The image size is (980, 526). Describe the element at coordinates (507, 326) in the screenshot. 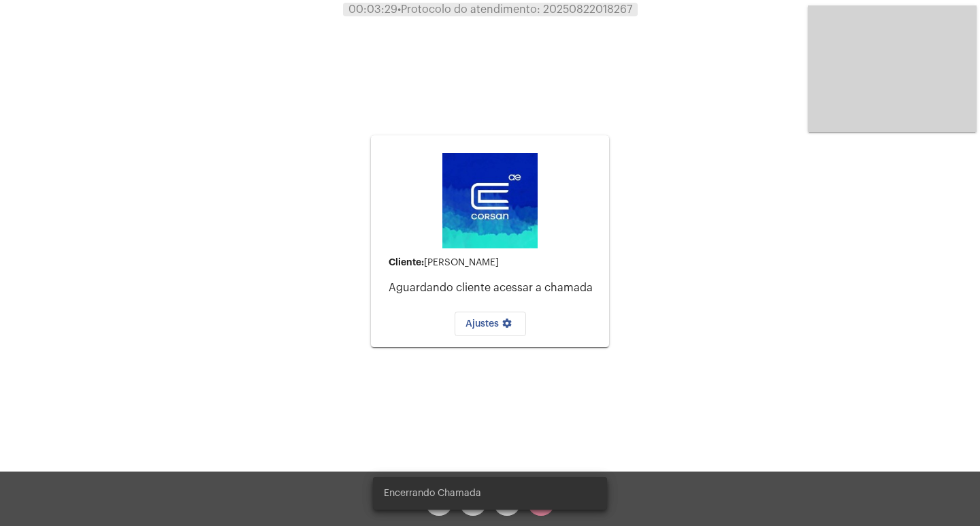

I see `mat-icon: settings` at that location.